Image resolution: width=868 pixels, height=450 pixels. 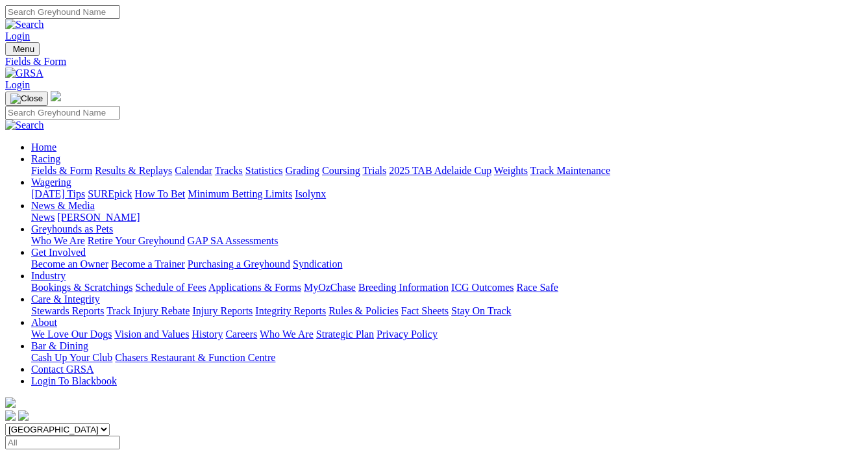 What do you see at coordinates (26, 99) in the screenshot?
I see `img: Close` at bounding box center [26, 99].